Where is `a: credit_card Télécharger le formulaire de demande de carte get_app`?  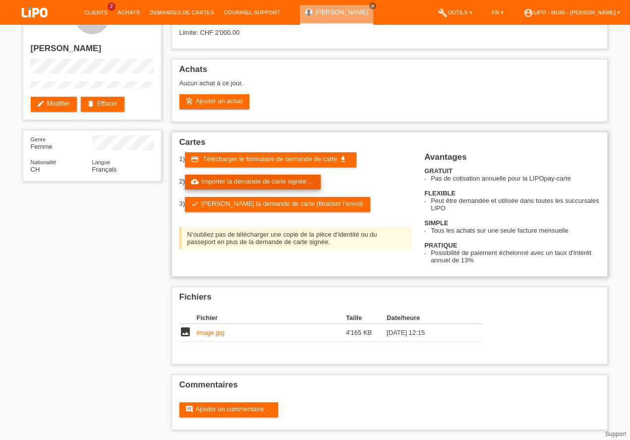
a: credit_card Télécharger le formulaire de demande de carte get_app is located at coordinates (271, 160).